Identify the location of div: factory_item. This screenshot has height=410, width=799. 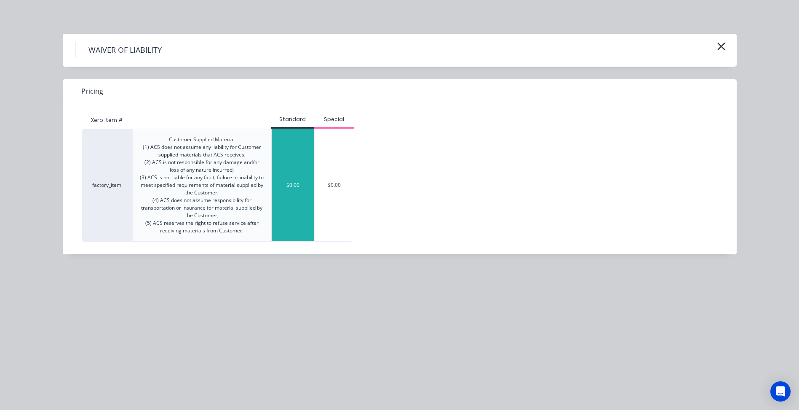
(107, 185).